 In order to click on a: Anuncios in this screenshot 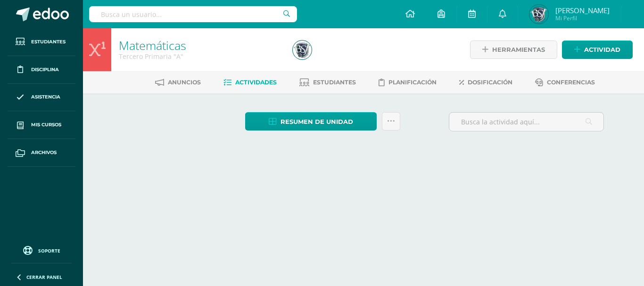, I will do `click(178, 83)`.